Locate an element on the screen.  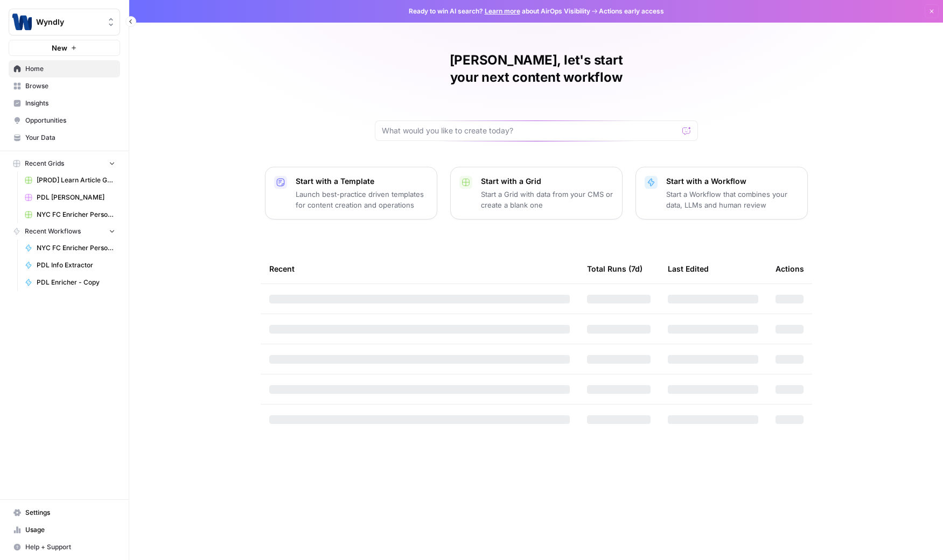
a: Home is located at coordinates (64, 69).